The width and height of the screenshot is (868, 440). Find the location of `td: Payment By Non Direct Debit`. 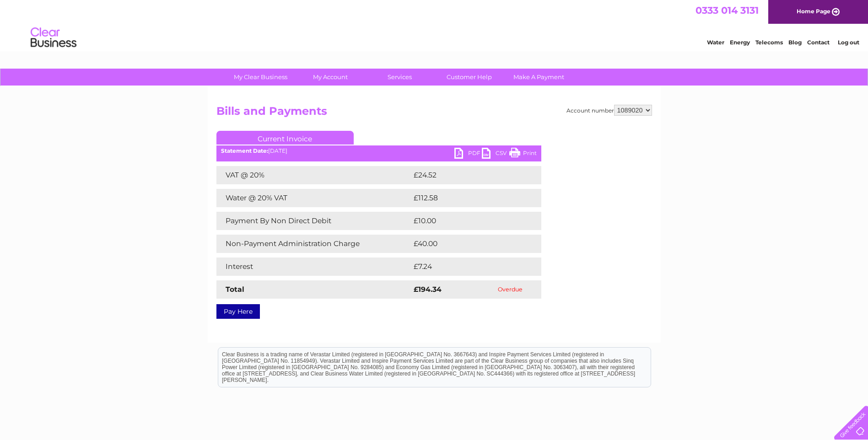

td: Payment By Non Direct Debit is located at coordinates (314, 221).